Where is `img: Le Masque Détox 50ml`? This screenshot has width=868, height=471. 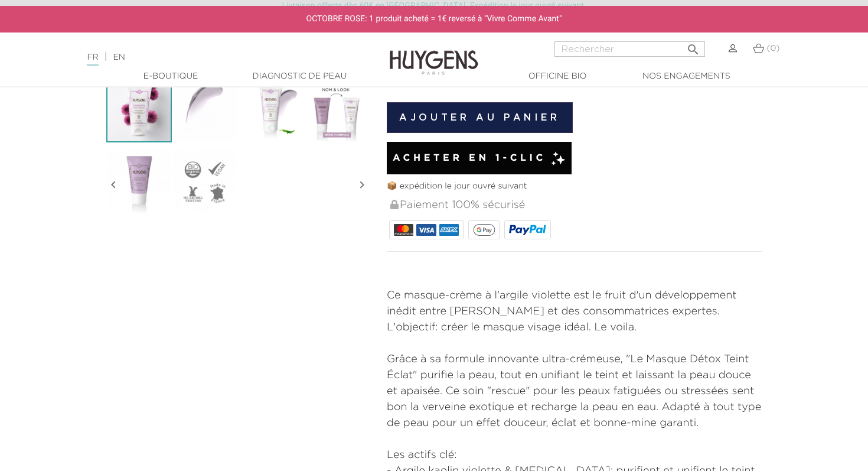
img: Le Masque Détox 50ml is located at coordinates (270, 109).